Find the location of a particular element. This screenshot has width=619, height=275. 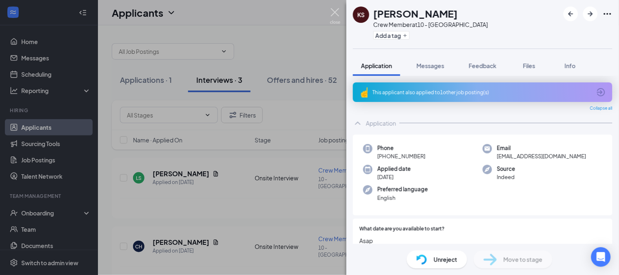

svg: ChevronUp is located at coordinates (358, 123).